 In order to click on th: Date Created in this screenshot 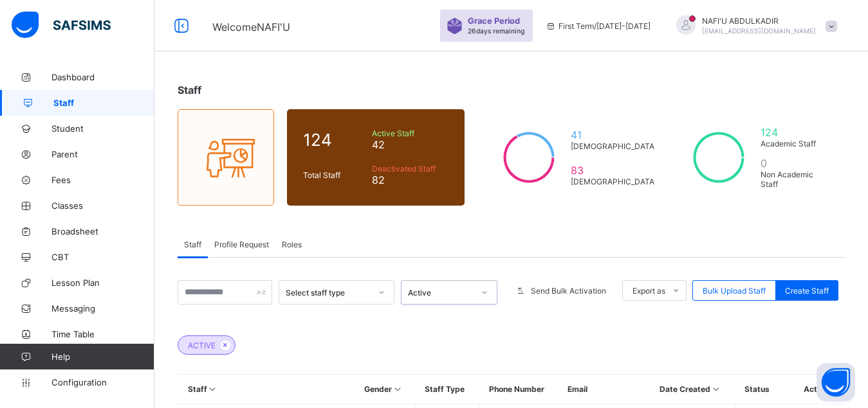, I will do `click(693, 390)`.